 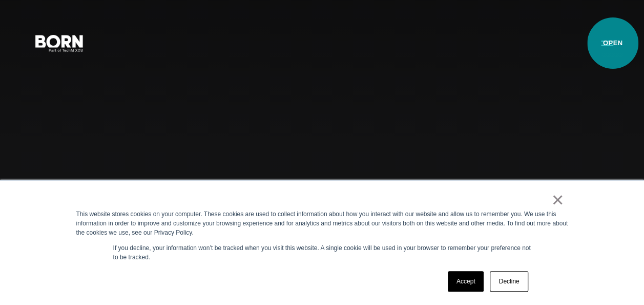 What do you see at coordinates (607, 42) in the screenshot?
I see `button: Open` at bounding box center [607, 42].